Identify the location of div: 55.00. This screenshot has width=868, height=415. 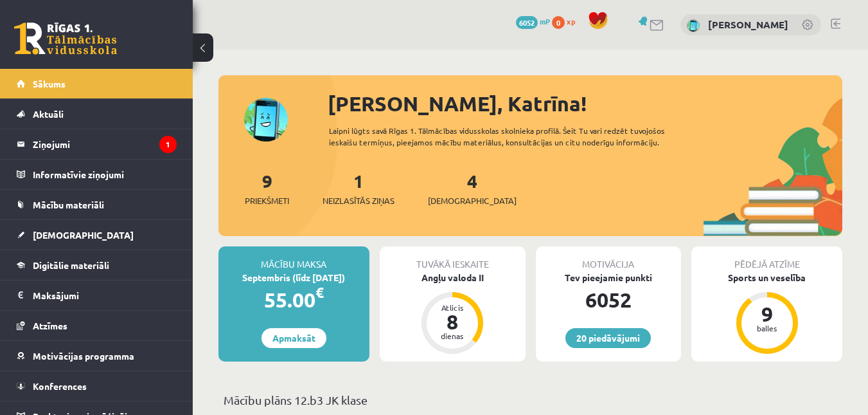
(294, 299).